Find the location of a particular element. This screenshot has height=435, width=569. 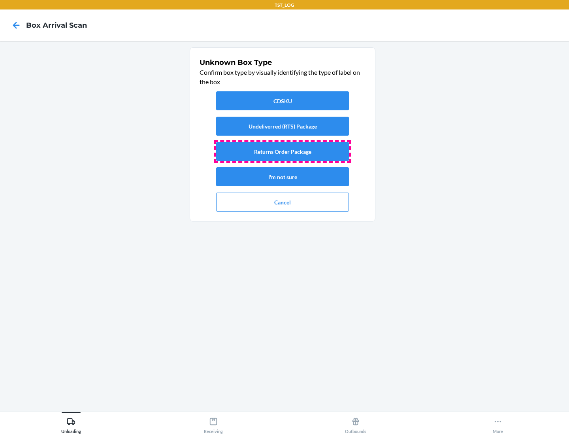

button: Returns Order Package is located at coordinates (282, 151).